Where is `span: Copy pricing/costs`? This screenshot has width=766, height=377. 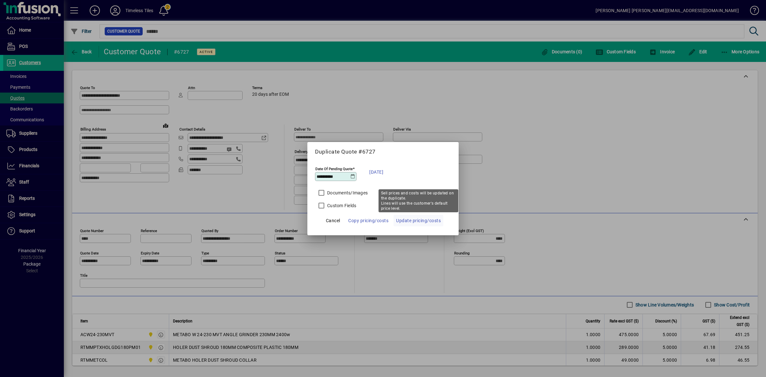
span: Copy pricing/costs is located at coordinates (369, 221).